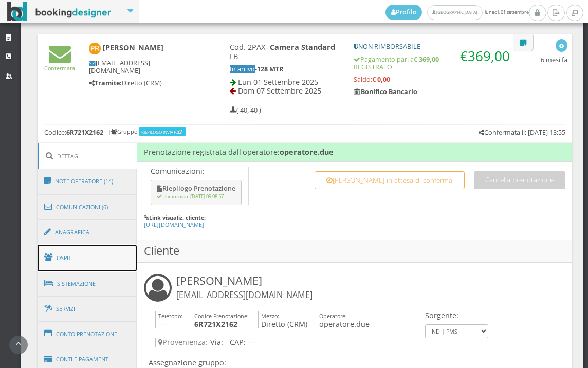 Image resolution: width=588 pixels, height=368 pixels. I want to click on b: Link visualiz. cliente:, so click(177, 217).